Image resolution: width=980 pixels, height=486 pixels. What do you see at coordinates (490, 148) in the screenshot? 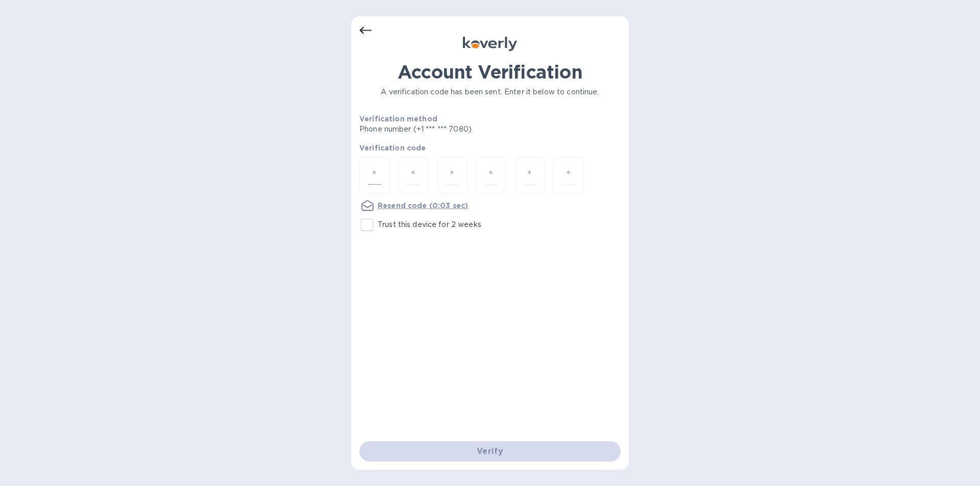
I see `p: Verification code` at bounding box center [490, 148].